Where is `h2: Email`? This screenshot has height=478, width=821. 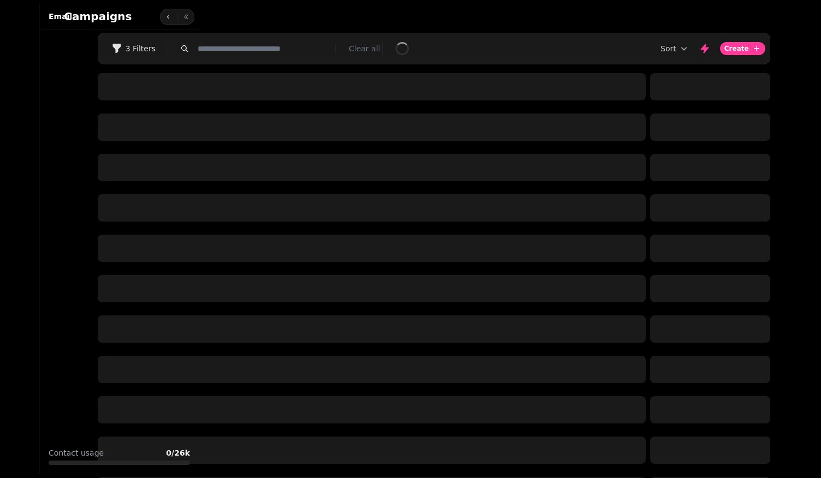
h2: Email is located at coordinates (60, 16).